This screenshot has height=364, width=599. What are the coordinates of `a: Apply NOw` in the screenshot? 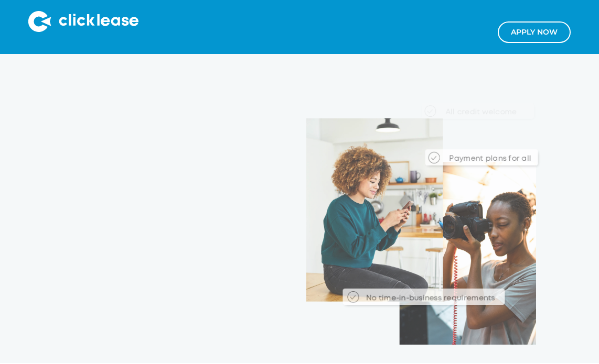 It's located at (534, 32).